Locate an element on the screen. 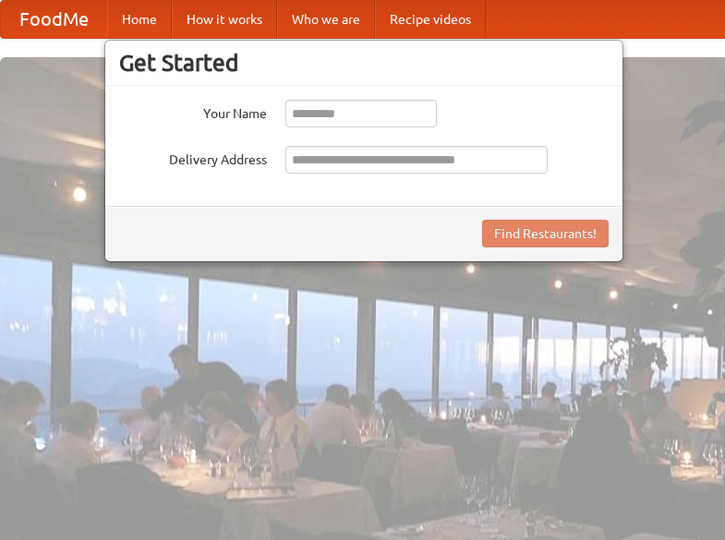 The image size is (725, 540). h3: Get Started is located at coordinates (364, 63).